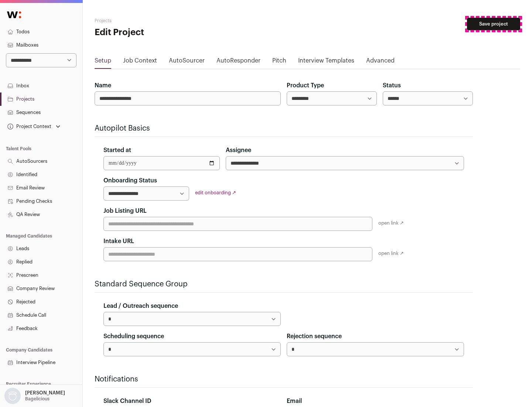  What do you see at coordinates (140, 62) in the screenshot?
I see `a: Job Context` at bounding box center [140, 62].